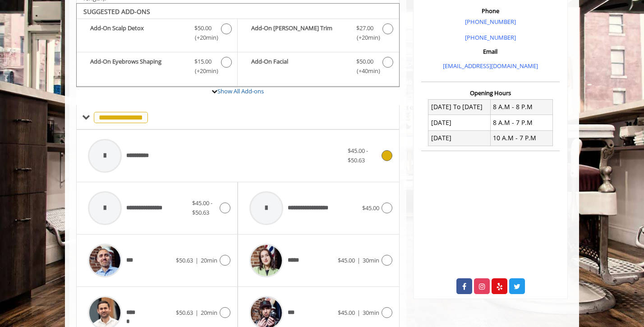 The height and width of the screenshot is (327, 644). I want to click on span: (+40min ), so click(364, 71).